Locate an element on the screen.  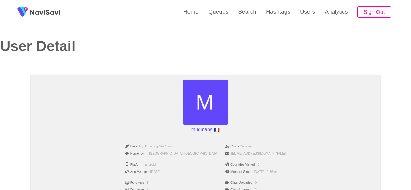
span: Role - is located at coordinates (232, 146).